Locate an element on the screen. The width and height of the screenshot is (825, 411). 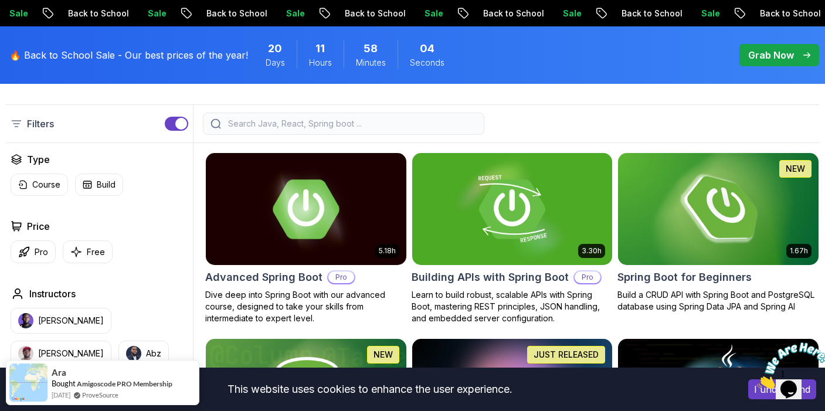
span: Bought is located at coordinates (63, 384).